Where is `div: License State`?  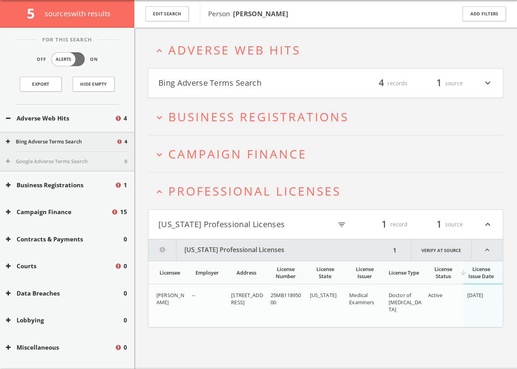 div: License State is located at coordinates (325, 272).